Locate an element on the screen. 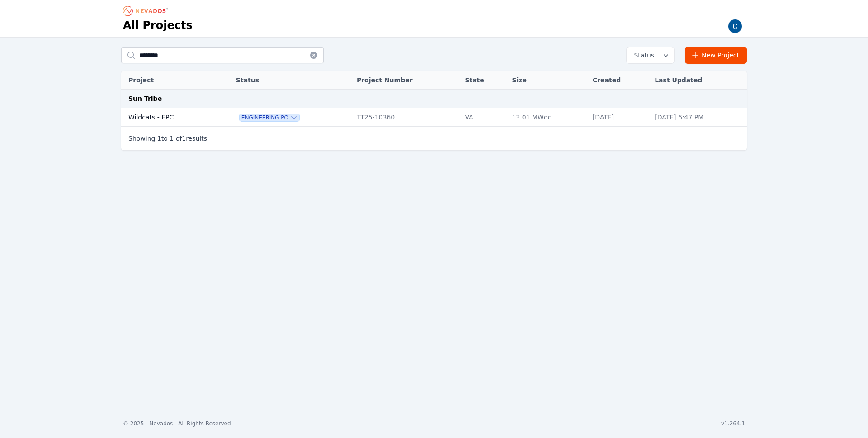 The height and width of the screenshot is (438, 868). td: VA is located at coordinates (484, 117).